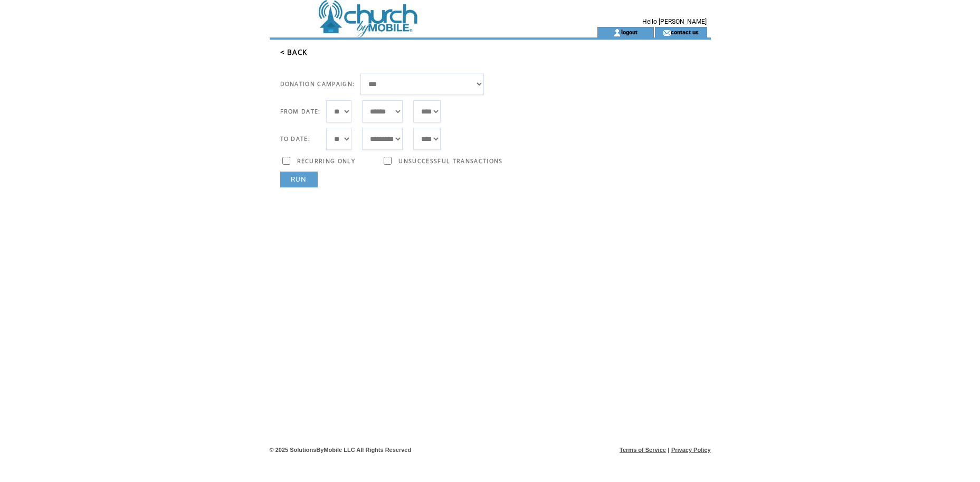 The height and width of the screenshot is (482, 980). What do you see at coordinates (629, 31) in the screenshot?
I see `a: logout` at bounding box center [629, 31].